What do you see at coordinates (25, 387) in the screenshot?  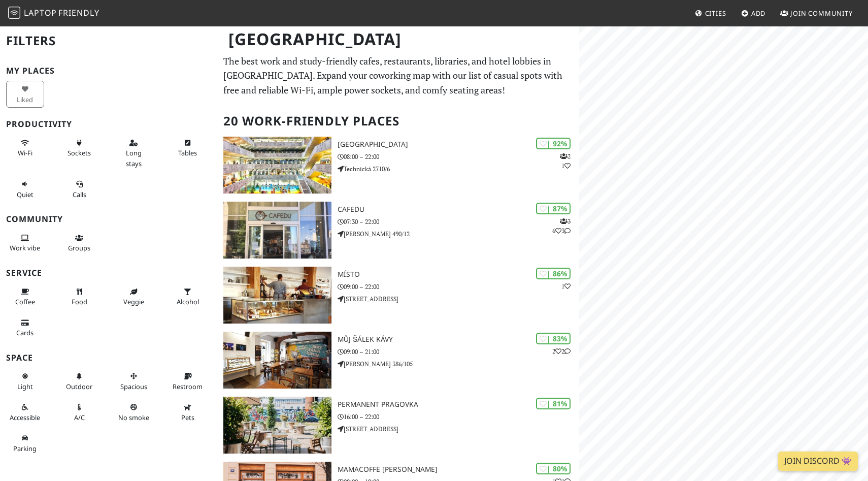 I see `span: Natural light` at bounding box center [25, 387].